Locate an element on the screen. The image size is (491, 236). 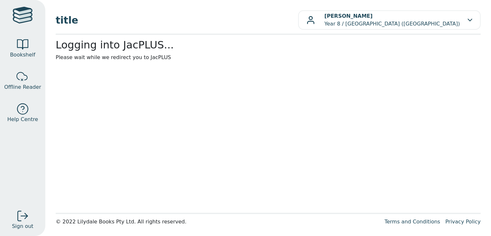
div: © 2022 Lilydale Books Pty Ltd. All rights reserved. is located at coordinates (217, 222).